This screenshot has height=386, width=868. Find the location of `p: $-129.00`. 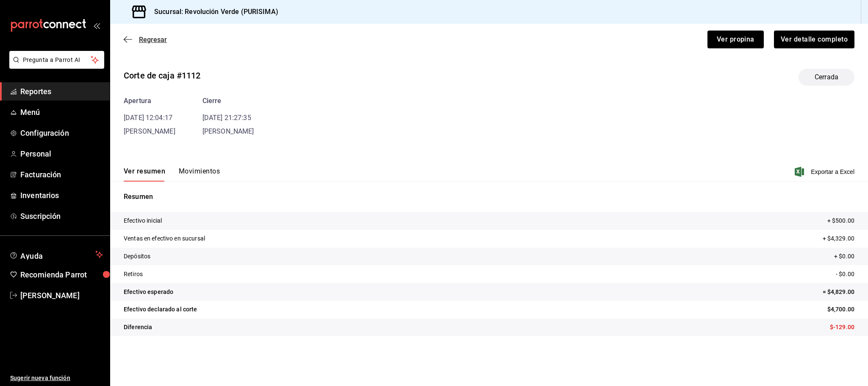

p: $-129.00 is located at coordinates (842, 327).